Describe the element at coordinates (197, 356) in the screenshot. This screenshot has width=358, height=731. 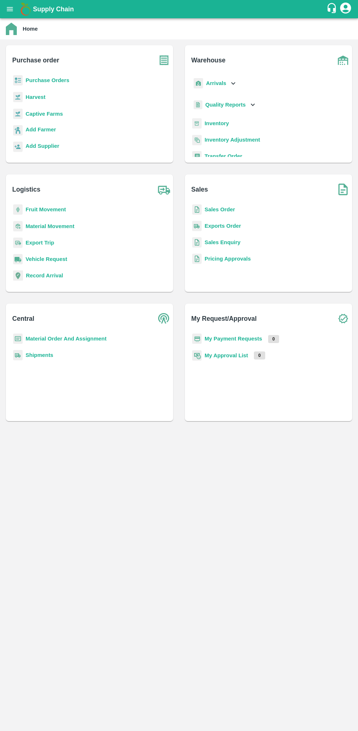
I see `img: approval` at that location.